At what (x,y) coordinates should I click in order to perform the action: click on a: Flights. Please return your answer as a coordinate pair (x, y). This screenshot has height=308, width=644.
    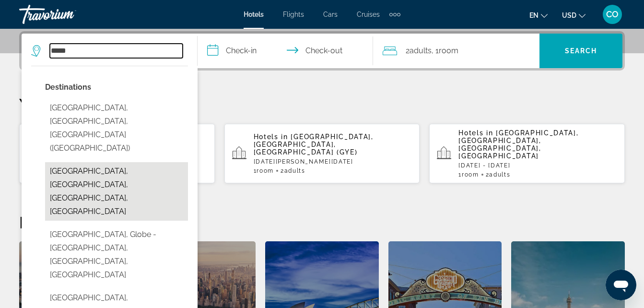
    Looking at the image, I should click on (294, 14).